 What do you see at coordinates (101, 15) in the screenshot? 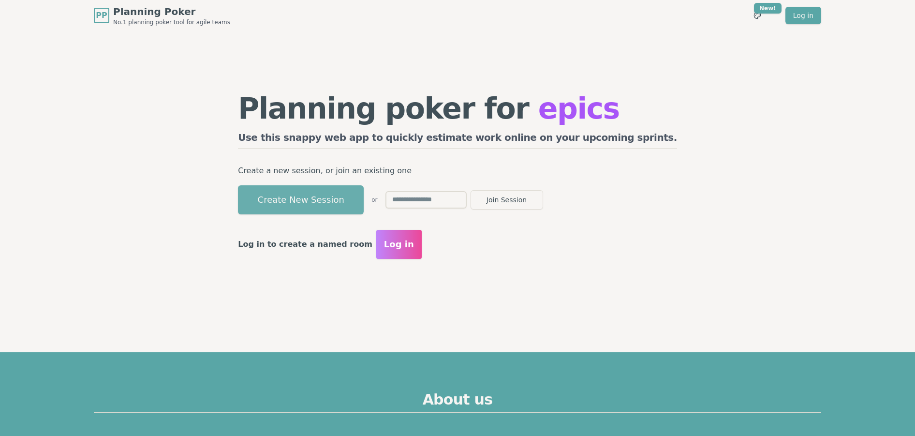
I see `span: PP` at bounding box center [101, 15].